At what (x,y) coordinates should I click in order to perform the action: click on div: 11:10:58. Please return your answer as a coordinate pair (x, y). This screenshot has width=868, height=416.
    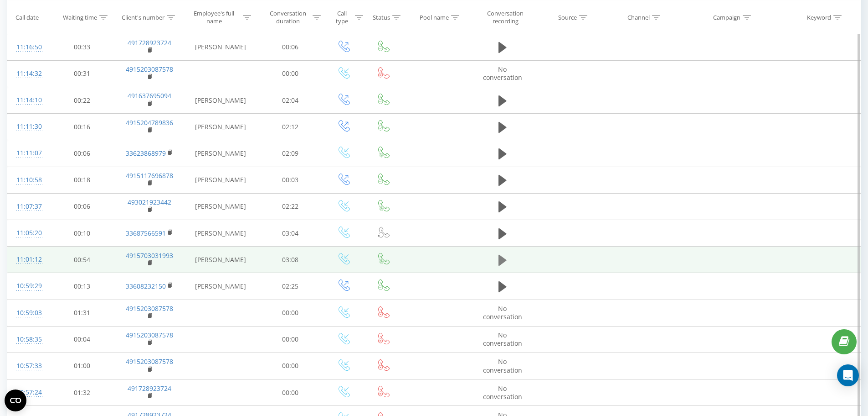
    Looking at the image, I should click on (28, 180).